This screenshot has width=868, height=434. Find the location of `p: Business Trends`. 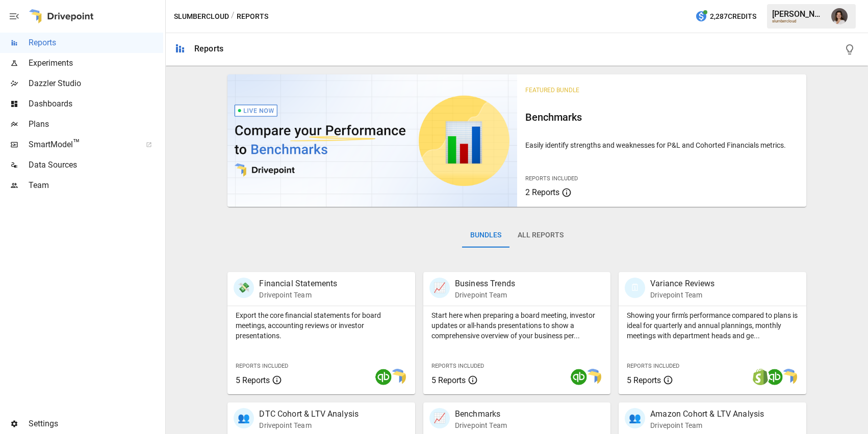

p: Business Trends is located at coordinates (485, 284).